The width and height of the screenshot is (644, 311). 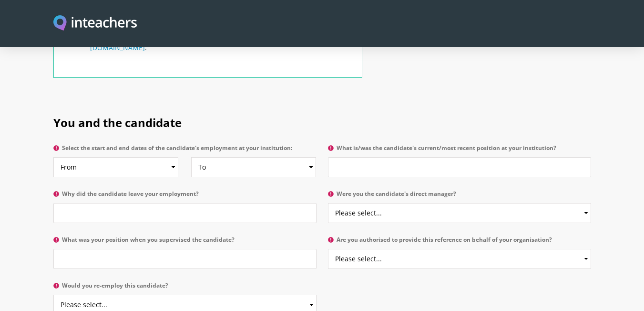 I want to click on label: Why did the candidate leave your employment?, so click(x=185, y=197).